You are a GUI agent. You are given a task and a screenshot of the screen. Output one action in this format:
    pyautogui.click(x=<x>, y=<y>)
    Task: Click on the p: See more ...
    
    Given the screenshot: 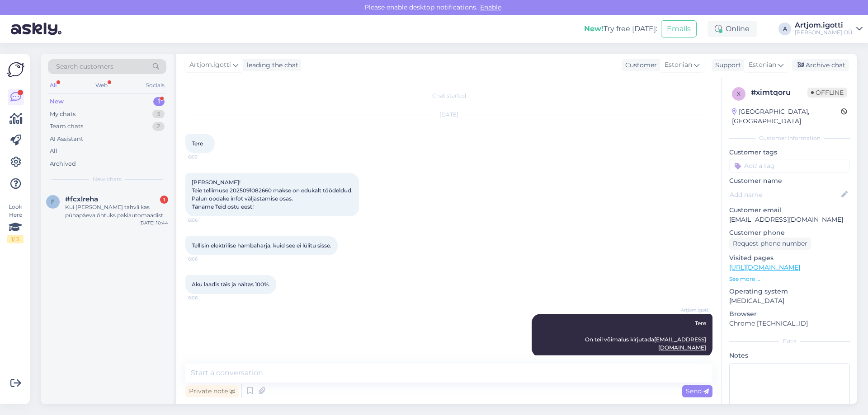 What is the action you would take?
    pyautogui.click(x=789, y=279)
    